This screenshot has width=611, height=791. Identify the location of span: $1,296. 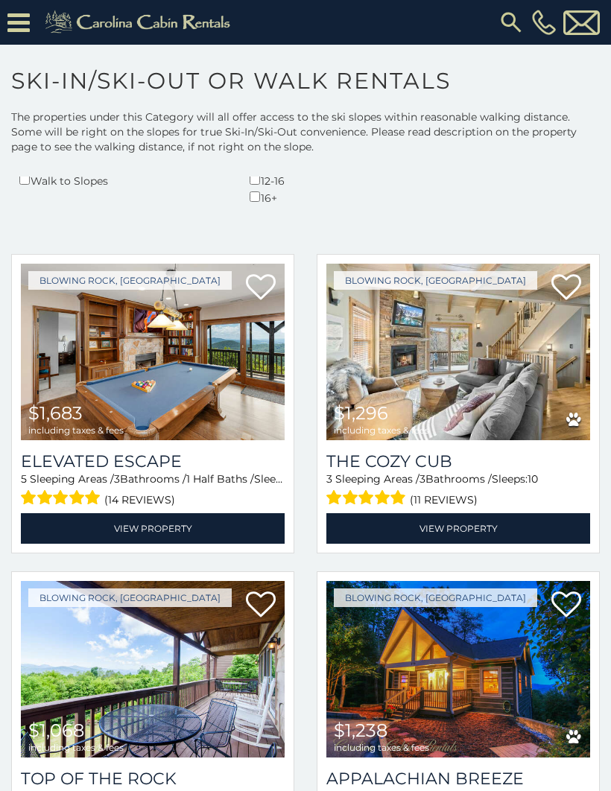
(360, 413).